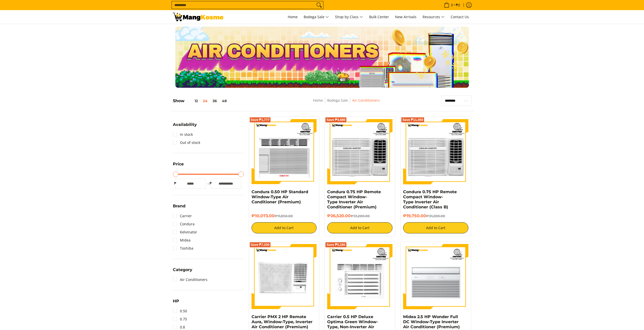  Describe the element at coordinates (360, 152) in the screenshot. I see `img: Condura 0.75 HP Remote Compact Window-Type Inverter Air Conditioner (Premium)` at that location.